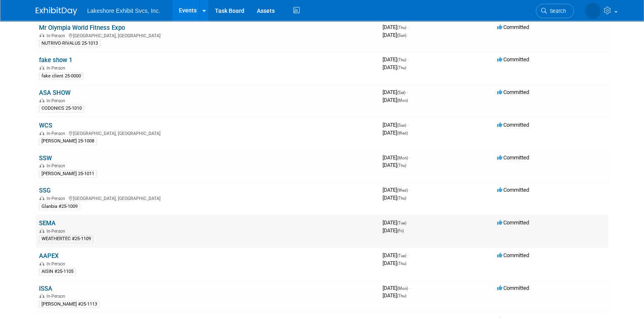 This screenshot has width=644, height=318. Describe the element at coordinates (124, 11) in the screenshot. I see `span: Lakeshore Exhibit Svcs, Inc.` at that location.